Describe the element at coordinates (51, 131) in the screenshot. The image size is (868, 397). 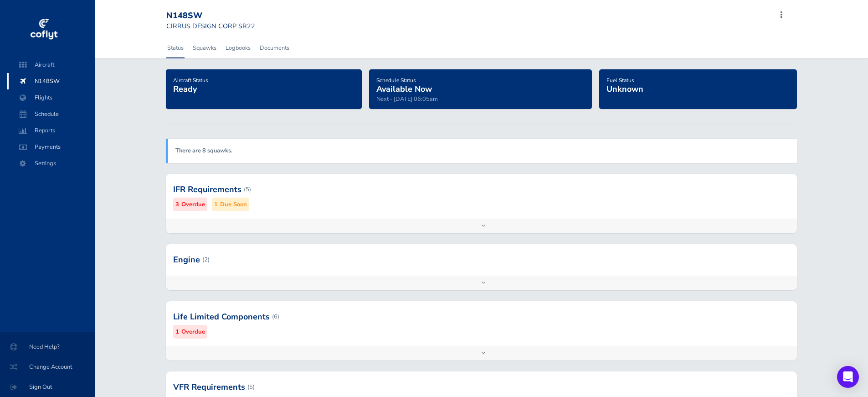
I see `span: Reports` at that location.